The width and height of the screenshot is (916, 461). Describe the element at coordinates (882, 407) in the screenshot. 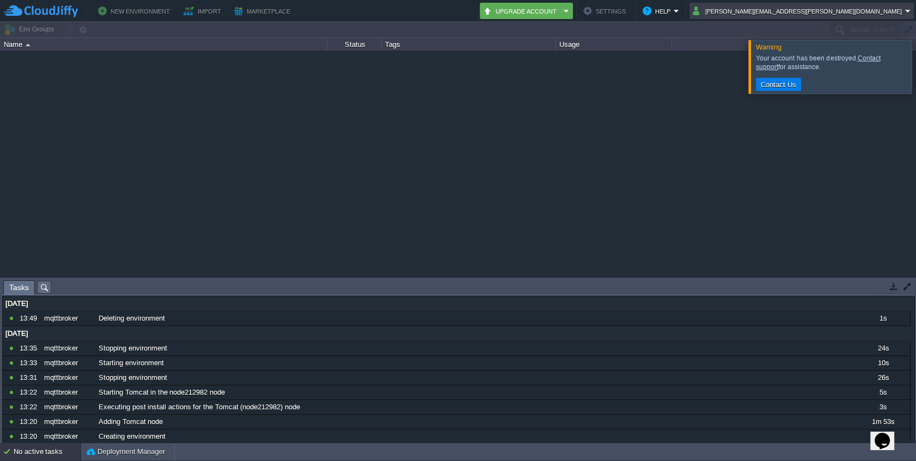

I see `div: 3s` at that location.